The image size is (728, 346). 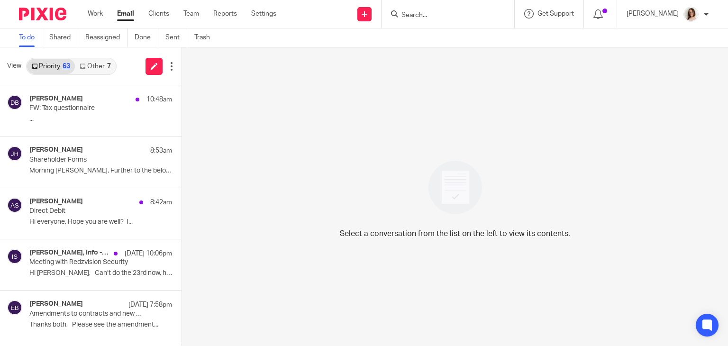 What do you see at coordinates (106, 37) in the screenshot?
I see `a: Reassigned` at bounding box center [106, 37].